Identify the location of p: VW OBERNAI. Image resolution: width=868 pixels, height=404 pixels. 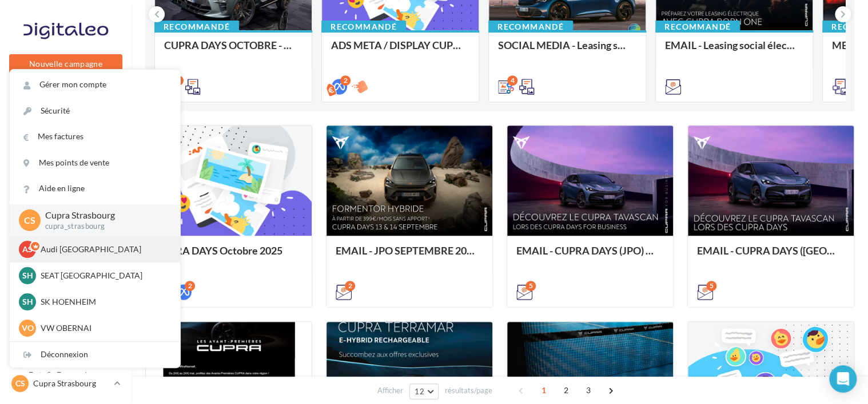
(103, 328).